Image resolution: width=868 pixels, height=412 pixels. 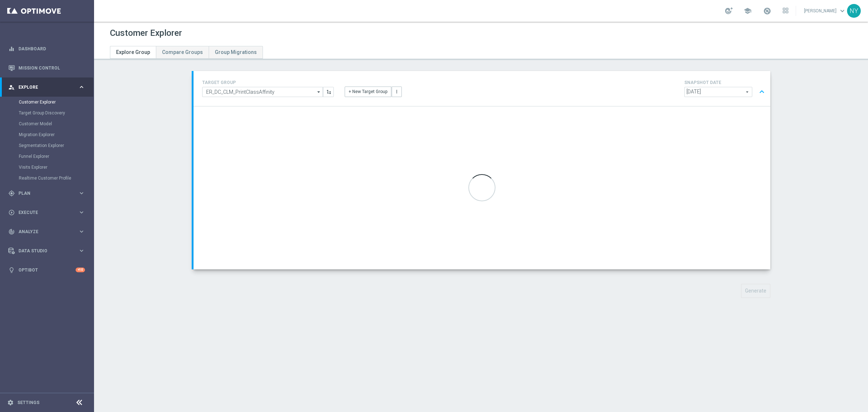 What do you see at coordinates (48, 212) in the screenshot?
I see `span: Execute` at bounding box center [48, 212].